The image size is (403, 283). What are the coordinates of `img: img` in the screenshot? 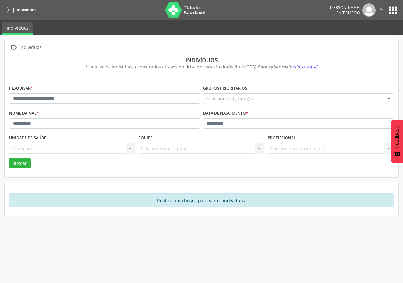 It's located at (369, 10).